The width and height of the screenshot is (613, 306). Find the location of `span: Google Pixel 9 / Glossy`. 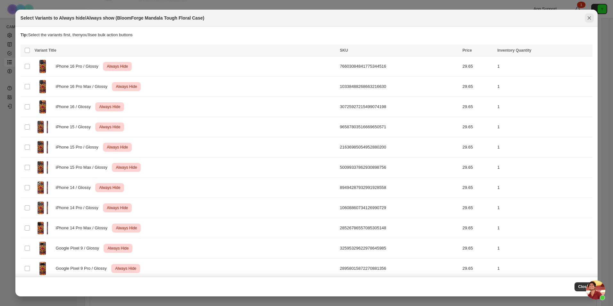

span: Google Pixel 9 / Glossy is located at coordinates (79, 248).